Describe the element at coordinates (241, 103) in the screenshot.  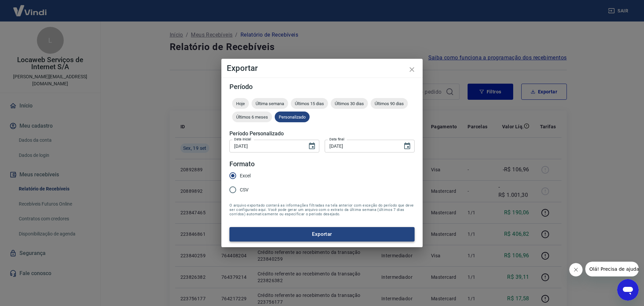
I see `span: Hoje` at that location.